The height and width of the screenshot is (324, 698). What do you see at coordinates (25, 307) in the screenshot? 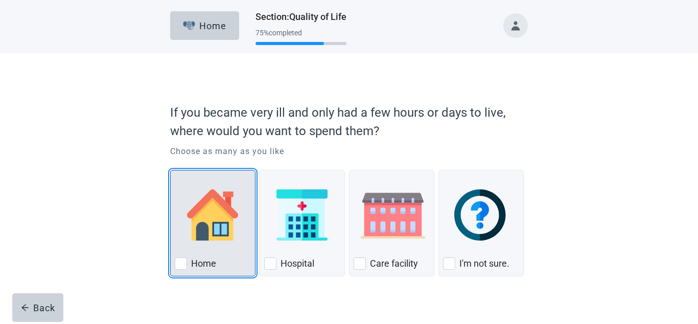
I see `span: arrow-left` at bounding box center [25, 307].